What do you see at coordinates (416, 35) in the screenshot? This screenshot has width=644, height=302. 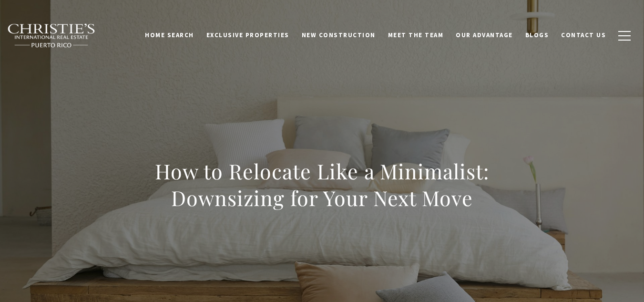 I see `a: Meet the Team` at bounding box center [416, 35].